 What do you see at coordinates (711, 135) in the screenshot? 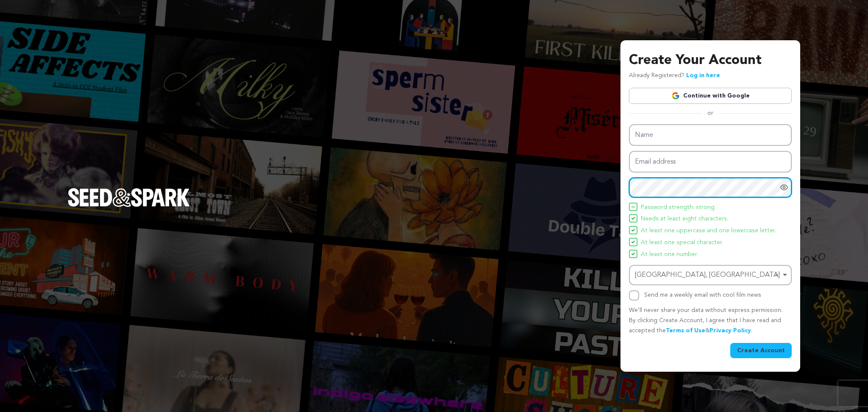
I see `input: Name` at bounding box center [711, 135].